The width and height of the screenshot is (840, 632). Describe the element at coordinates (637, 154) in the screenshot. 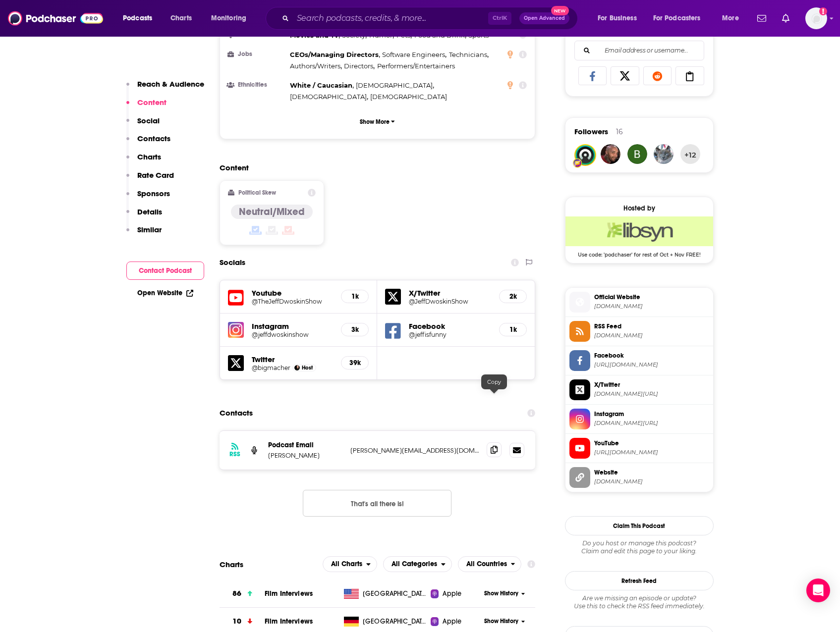

I see `a: bradh4595` at that location.